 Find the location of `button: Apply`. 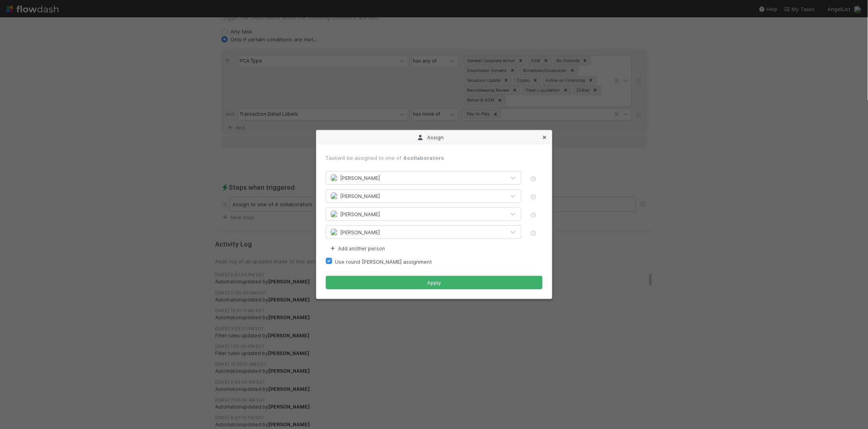

button: Apply is located at coordinates (435, 283).